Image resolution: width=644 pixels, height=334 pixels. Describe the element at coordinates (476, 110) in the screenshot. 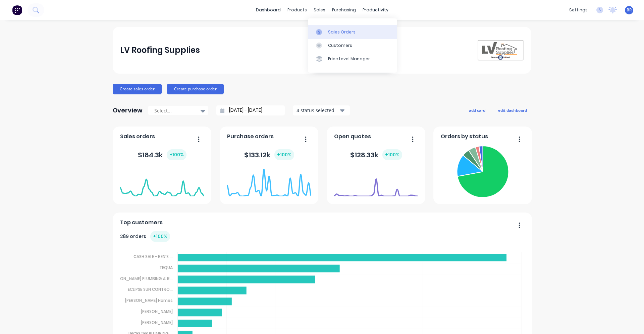

I see `button: add card` at that location.